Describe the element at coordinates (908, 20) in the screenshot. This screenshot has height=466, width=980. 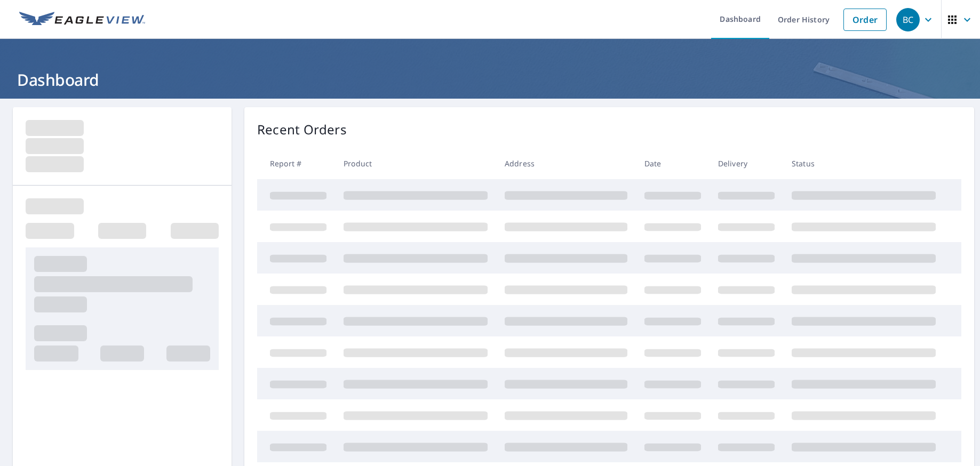
I see `div: BC` at that location.